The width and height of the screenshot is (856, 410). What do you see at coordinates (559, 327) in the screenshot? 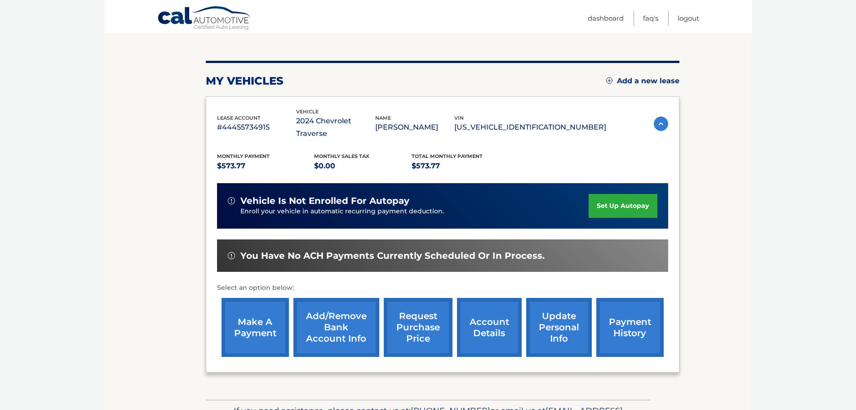
I see `a: update personal info` at bounding box center [559, 327].